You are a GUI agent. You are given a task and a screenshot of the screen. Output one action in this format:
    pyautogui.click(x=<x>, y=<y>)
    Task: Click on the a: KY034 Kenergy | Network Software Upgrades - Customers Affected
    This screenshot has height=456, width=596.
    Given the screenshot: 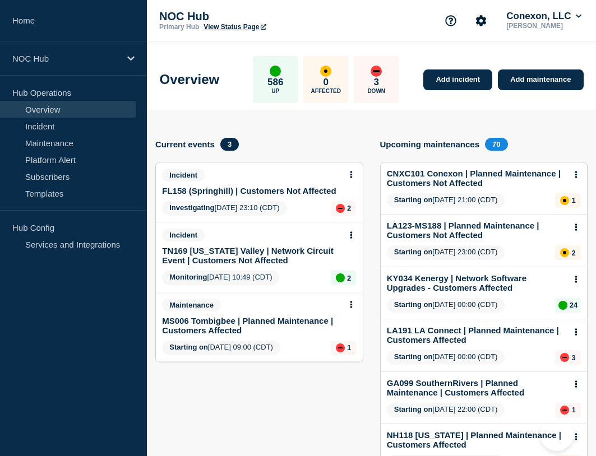 What is the action you would take?
    pyautogui.click(x=476, y=283)
    